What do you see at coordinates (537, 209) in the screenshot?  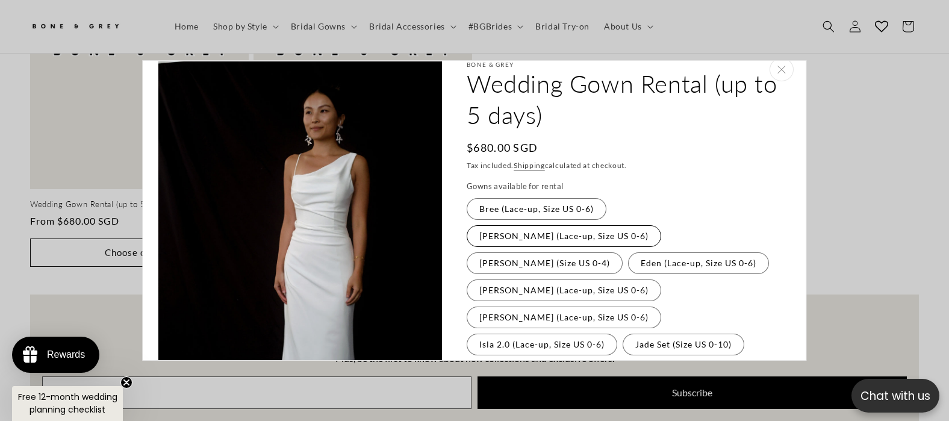 I see `label: Bree (Lace-up, Size US 0-6)` at bounding box center [537, 209].